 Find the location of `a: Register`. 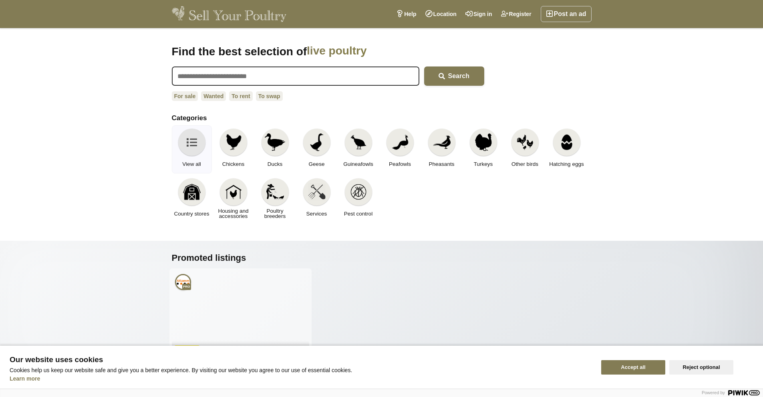

a: Register is located at coordinates (516, 14).